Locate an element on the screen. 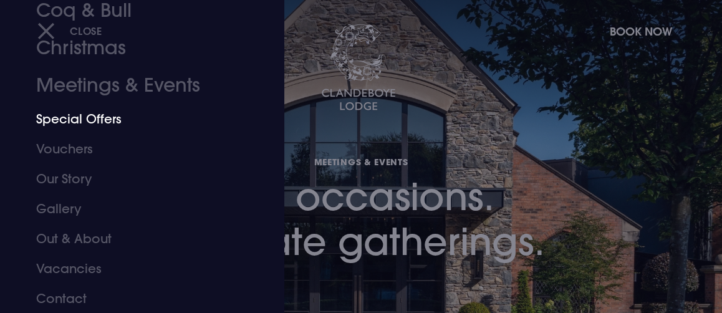 The image size is (722, 313). a: Meetings & Events is located at coordinates (134, 85).